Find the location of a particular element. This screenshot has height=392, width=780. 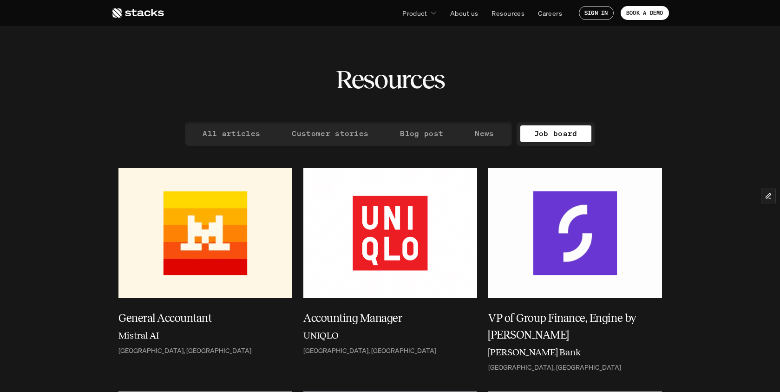

p: Resources is located at coordinates (508, 13).